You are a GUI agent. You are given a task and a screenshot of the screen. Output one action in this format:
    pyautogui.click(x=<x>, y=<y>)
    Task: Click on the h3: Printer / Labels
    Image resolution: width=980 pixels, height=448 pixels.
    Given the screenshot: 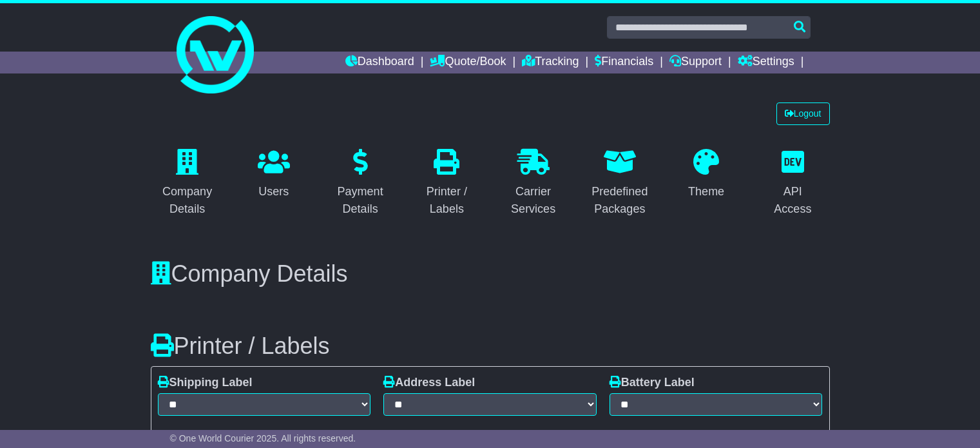 What is the action you would take?
    pyautogui.click(x=490, y=346)
    